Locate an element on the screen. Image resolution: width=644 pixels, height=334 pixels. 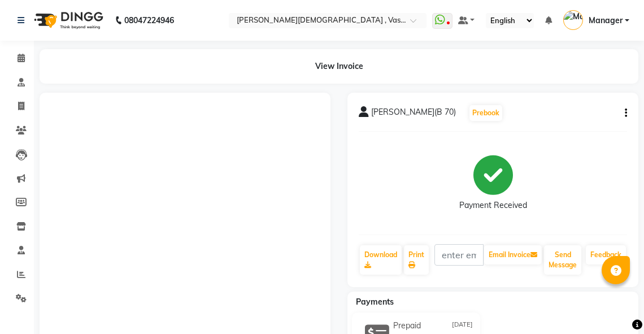
div: Payment Received is located at coordinates (493, 205).